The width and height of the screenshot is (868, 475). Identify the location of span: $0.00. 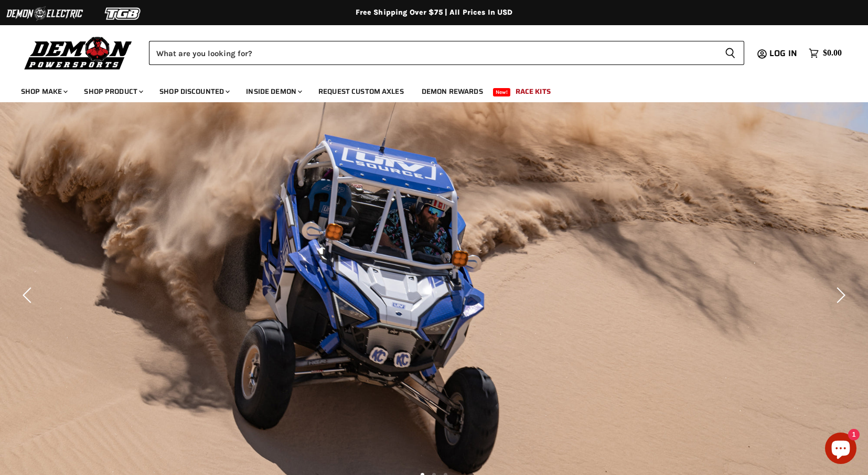
(832, 53).